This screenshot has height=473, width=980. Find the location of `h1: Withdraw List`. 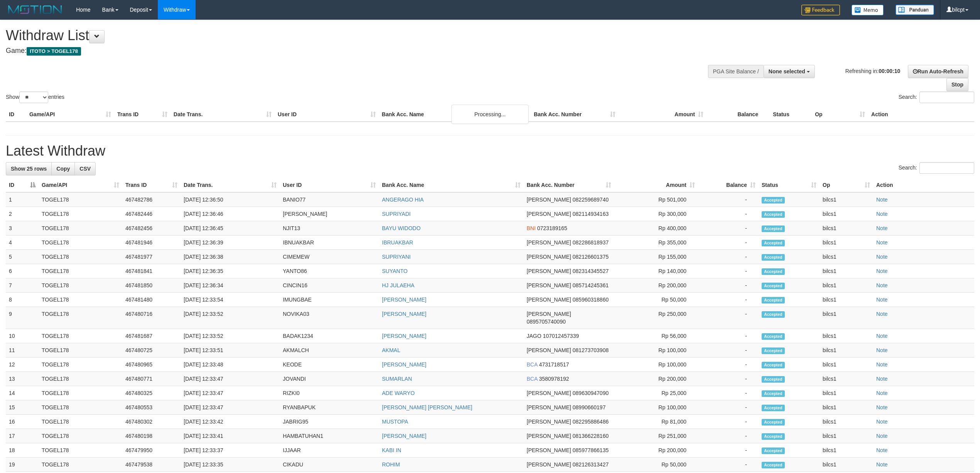

h1: Withdraw List is located at coordinates (326, 35).